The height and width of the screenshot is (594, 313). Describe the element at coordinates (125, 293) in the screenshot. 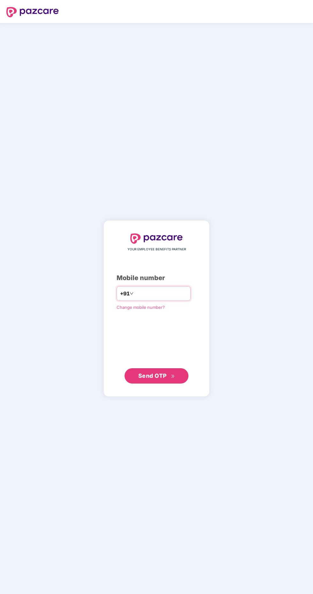

I see `span: +91` at that location.